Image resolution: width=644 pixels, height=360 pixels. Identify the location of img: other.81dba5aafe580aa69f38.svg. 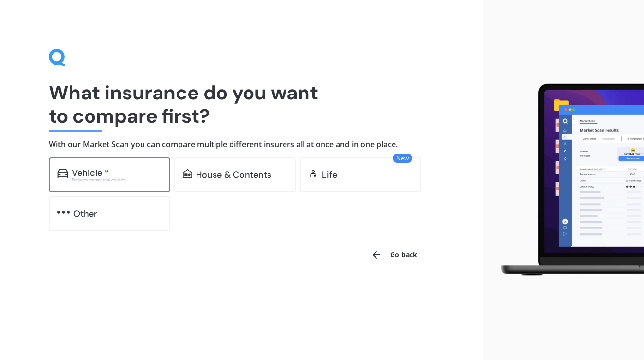
(63, 212).